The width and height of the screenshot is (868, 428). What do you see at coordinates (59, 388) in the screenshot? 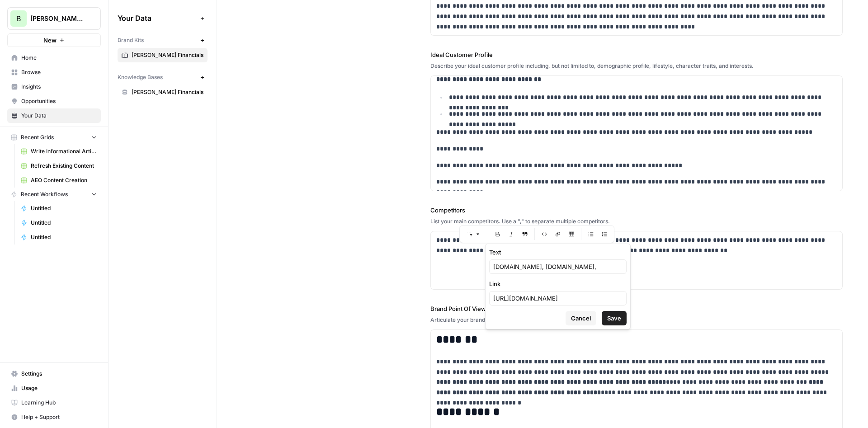
I see `span: Usage` at bounding box center [59, 388].